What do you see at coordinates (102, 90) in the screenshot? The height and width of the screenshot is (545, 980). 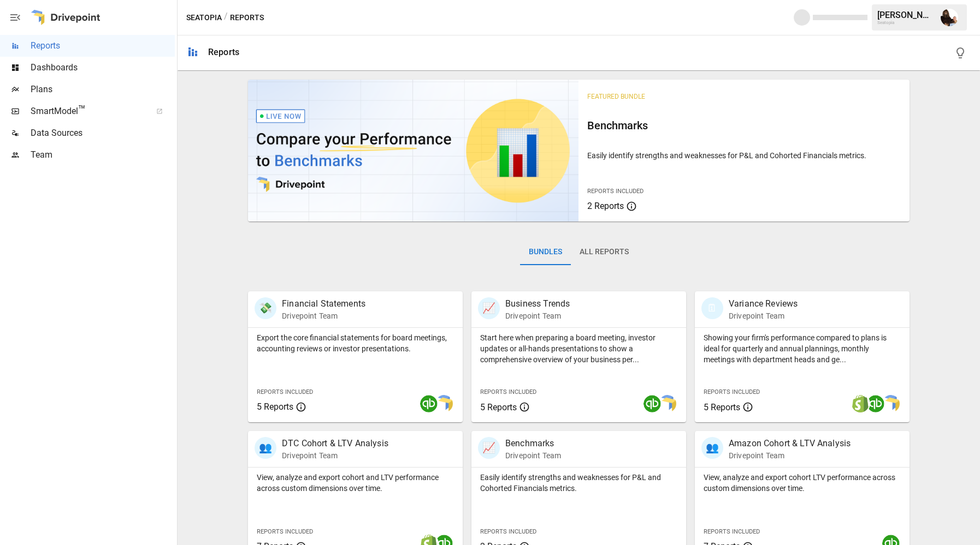 I see `span: Plans` at bounding box center [102, 90].